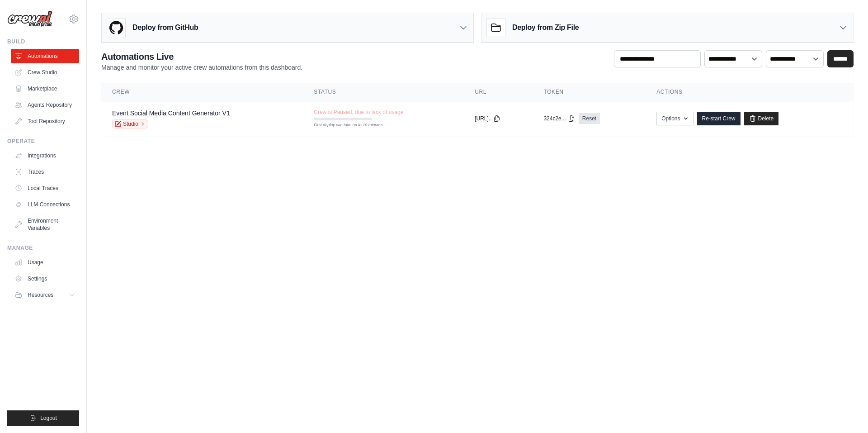 The image size is (868, 433). I want to click on div: First deploy can take up to 10 minutes, so click(343, 126).